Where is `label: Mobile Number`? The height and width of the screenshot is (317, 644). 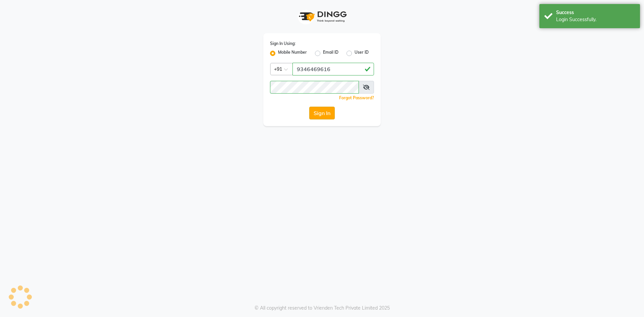 label: Mobile Number is located at coordinates (293, 54).